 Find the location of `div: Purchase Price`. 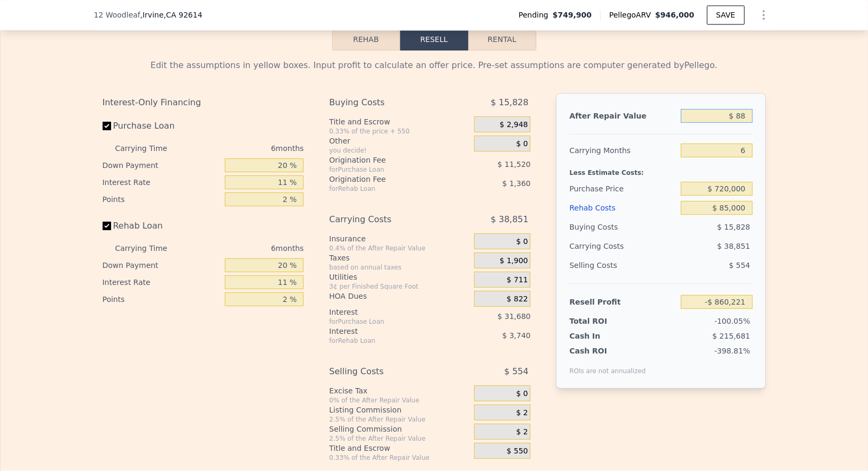

div: Purchase Price is located at coordinates (623, 188).